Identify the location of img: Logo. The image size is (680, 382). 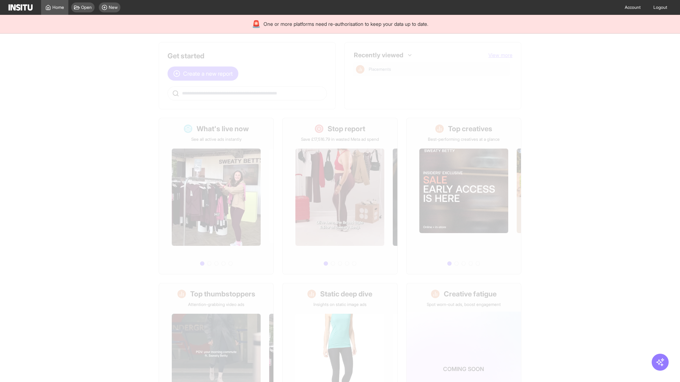
(21, 7).